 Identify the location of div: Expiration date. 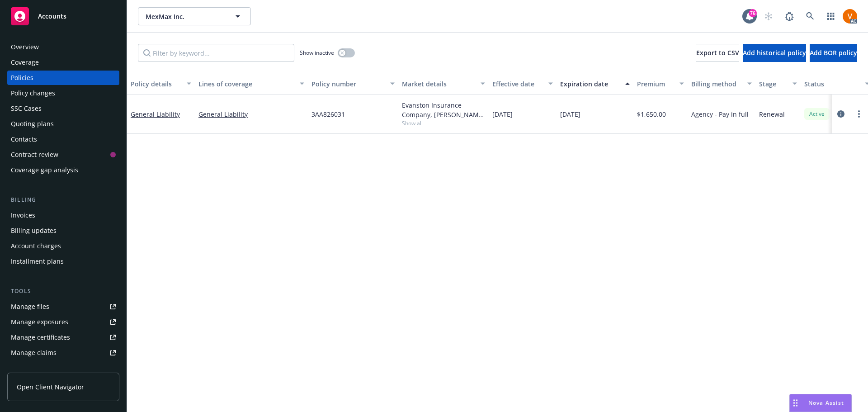
(590, 83).